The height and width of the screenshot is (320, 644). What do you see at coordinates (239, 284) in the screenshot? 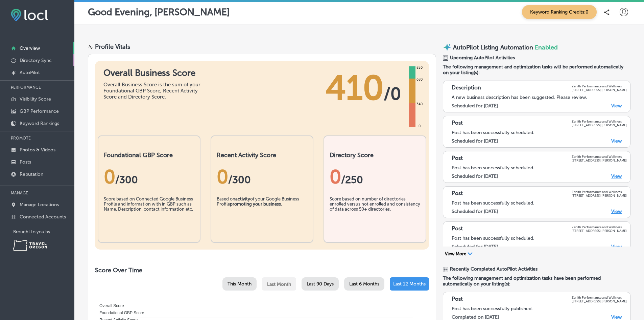
I see `font: This Month` at bounding box center [239, 284].